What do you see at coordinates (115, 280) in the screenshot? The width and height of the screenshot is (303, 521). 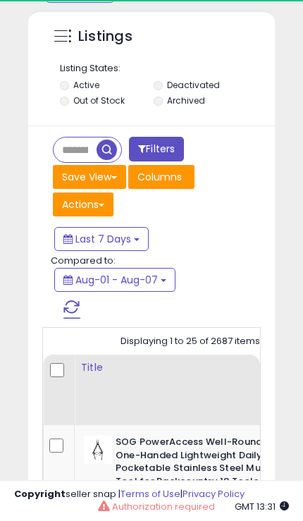 I see `button: Aug-01 - Aug-07` at bounding box center [115, 280].